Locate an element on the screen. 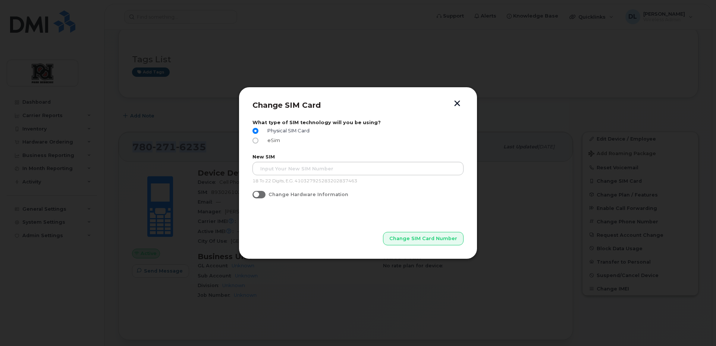 The image size is (716, 346). input: eSim is located at coordinates (256, 141).